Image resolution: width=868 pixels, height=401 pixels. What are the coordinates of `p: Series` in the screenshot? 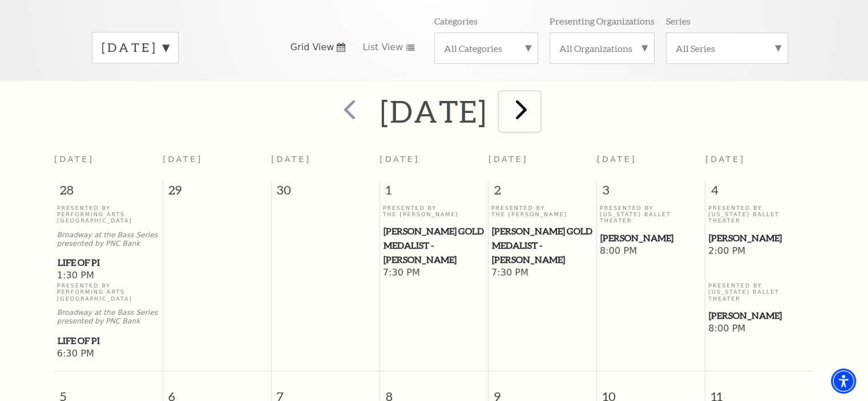 It's located at (678, 20).